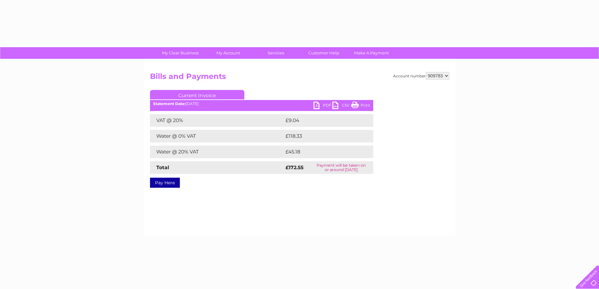 This screenshot has width=599, height=289. What do you see at coordinates (276, 53) in the screenshot?
I see `a: Services` at bounding box center [276, 53].